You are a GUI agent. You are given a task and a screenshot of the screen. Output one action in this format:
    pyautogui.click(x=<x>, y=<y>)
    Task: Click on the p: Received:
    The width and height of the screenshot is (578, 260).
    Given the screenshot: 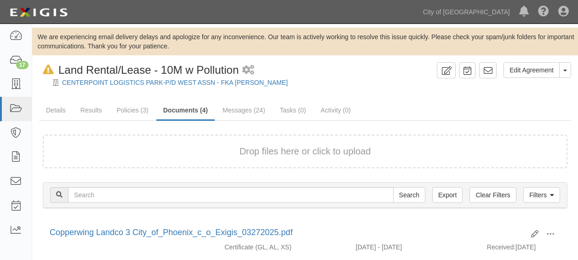 What is the action you would take?
    pyautogui.click(x=502, y=247)
    